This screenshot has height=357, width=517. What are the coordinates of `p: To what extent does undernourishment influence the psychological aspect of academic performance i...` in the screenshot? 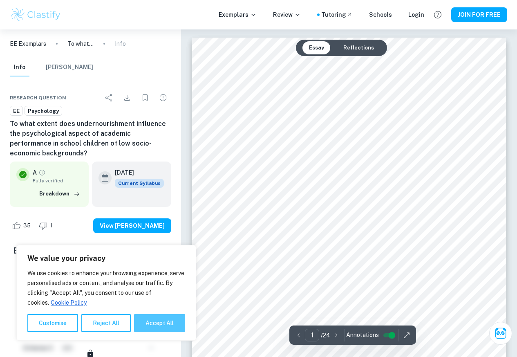 It's located at (81, 44).